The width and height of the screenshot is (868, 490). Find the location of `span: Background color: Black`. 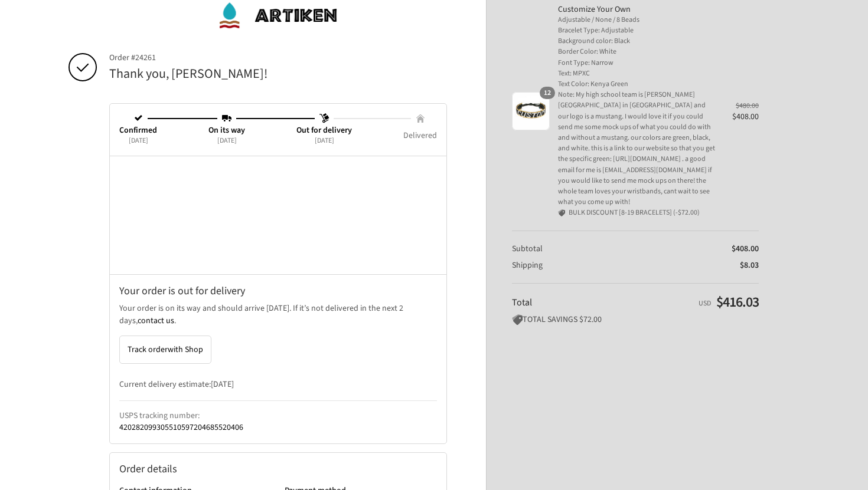

span: Background color: Black is located at coordinates (637, 42).